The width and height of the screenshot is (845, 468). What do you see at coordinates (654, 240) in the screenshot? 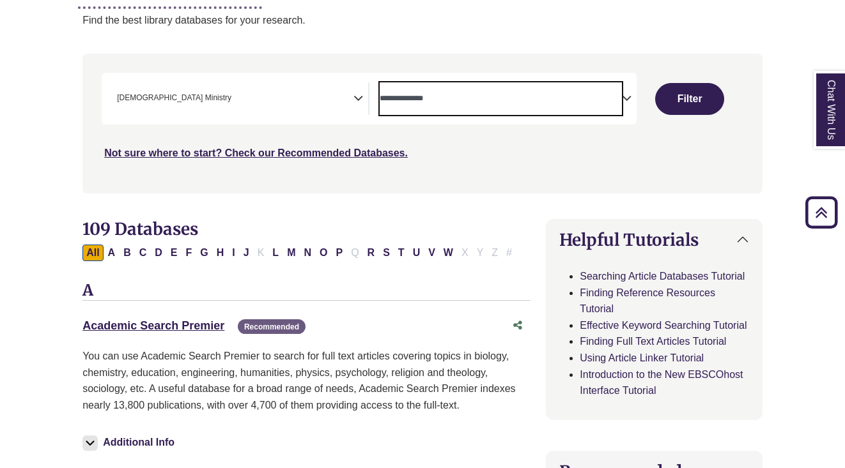
I see `button: Helpful Tutorials` at bounding box center [654, 240].